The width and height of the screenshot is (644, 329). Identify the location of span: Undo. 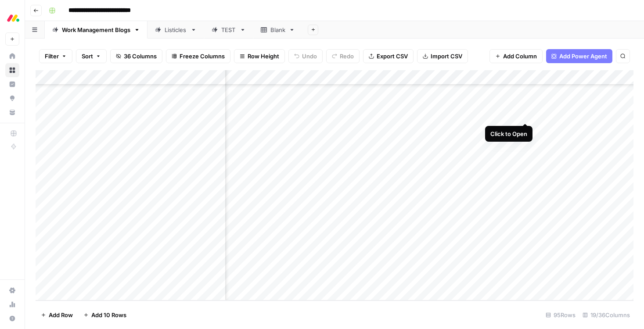
(309, 56).